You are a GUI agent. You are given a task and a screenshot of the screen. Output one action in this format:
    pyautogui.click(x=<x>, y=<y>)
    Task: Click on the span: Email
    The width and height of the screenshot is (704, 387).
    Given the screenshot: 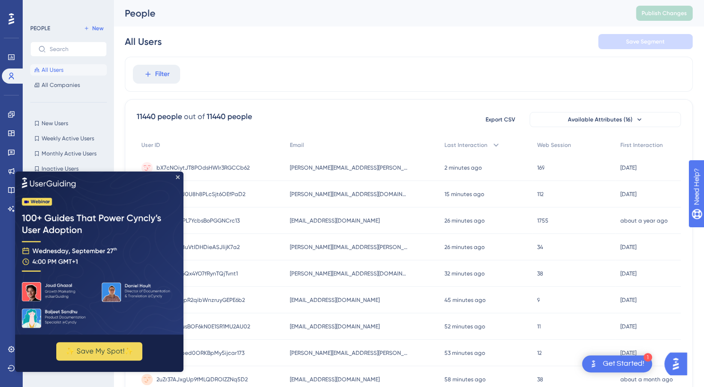 What is the action you would take?
    pyautogui.click(x=297, y=145)
    